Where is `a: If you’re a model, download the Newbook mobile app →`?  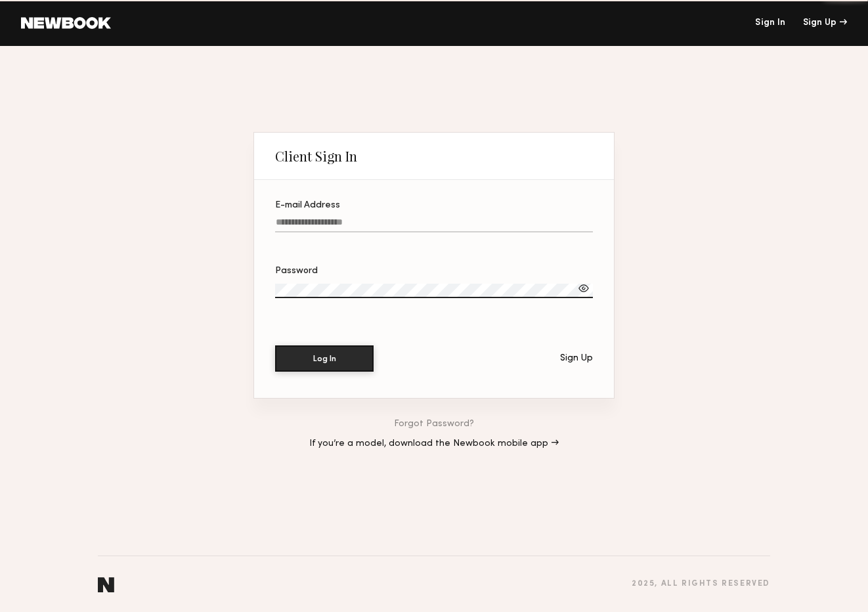 a: If you’re a model, download the Newbook mobile app → is located at coordinates (434, 444).